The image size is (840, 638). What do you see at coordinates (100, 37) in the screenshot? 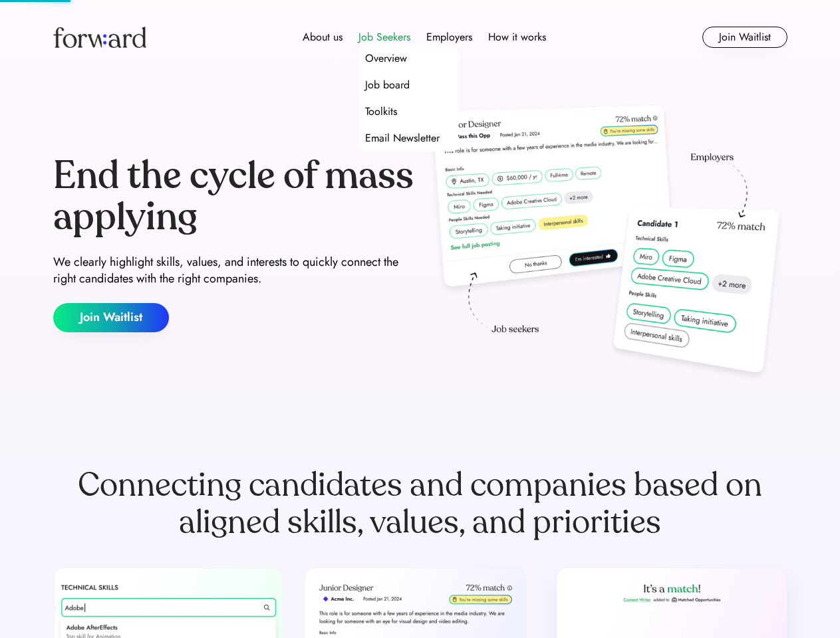
I see `img: Forward logo` at bounding box center [100, 37].